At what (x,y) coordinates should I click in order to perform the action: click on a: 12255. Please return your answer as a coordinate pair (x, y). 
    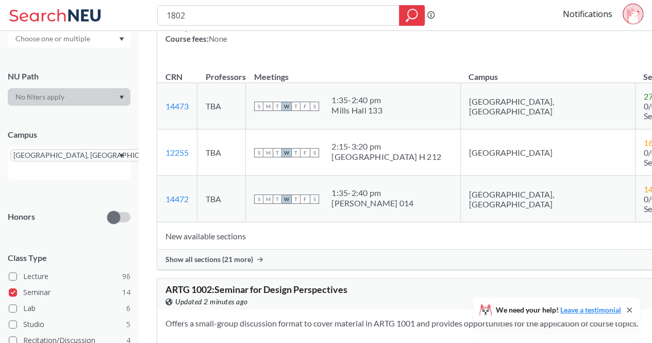
    Looking at the image, I should click on (177, 152).